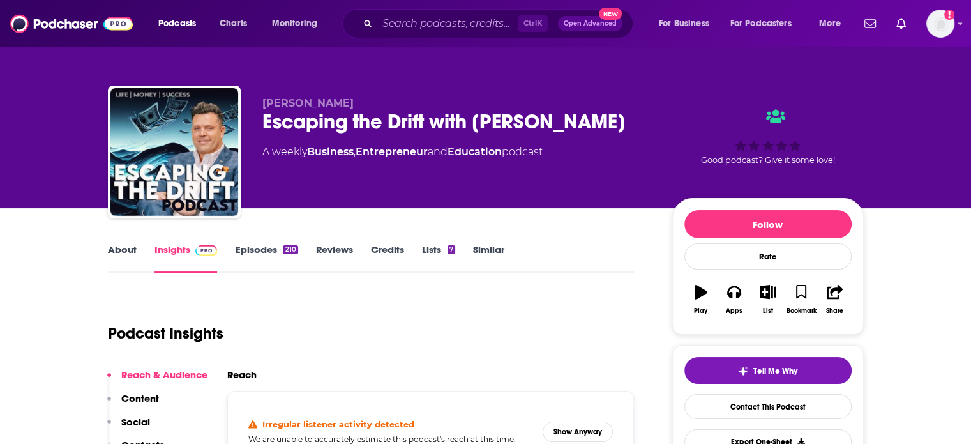  Describe the element at coordinates (801, 299) in the screenshot. I see `button: Bookmark` at that location.